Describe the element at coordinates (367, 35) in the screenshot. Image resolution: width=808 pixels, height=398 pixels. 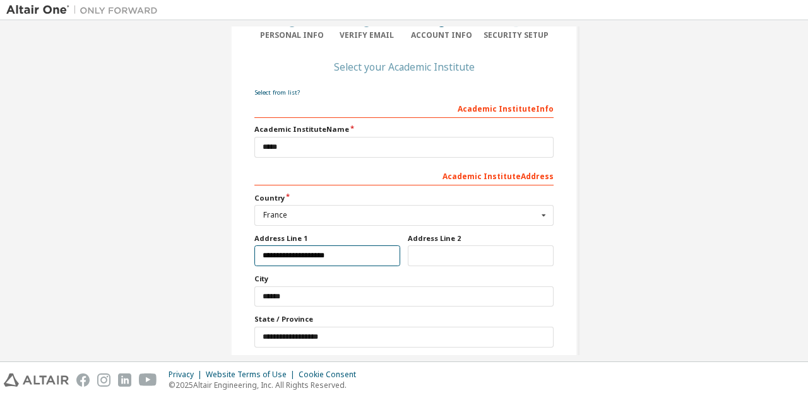
I see `div: Verify Email` at that location.